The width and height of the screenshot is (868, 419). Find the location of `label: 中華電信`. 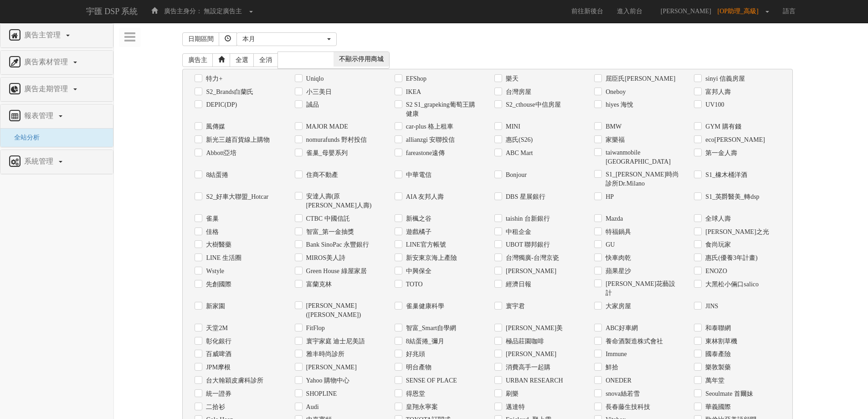

label: 中華電信 is located at coordinates (417, 175).